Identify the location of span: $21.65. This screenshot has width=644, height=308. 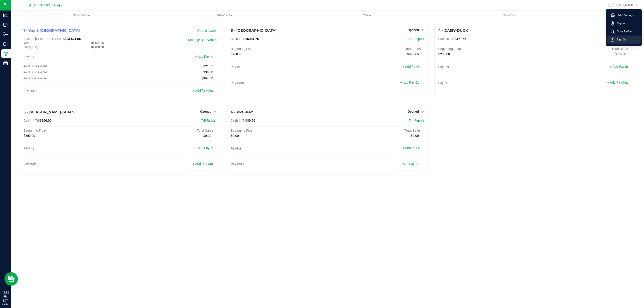
(208, 66).